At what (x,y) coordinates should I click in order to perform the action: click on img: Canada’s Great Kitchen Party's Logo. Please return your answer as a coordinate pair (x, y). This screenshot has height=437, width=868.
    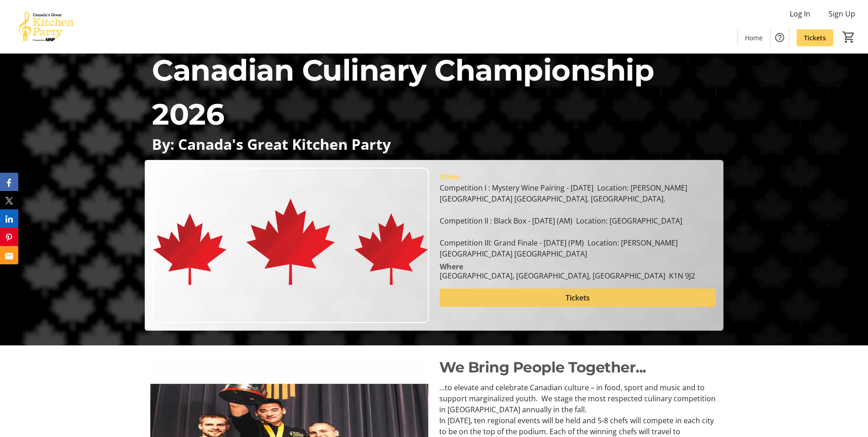
    Looking at the image, I should click on (46, 26).